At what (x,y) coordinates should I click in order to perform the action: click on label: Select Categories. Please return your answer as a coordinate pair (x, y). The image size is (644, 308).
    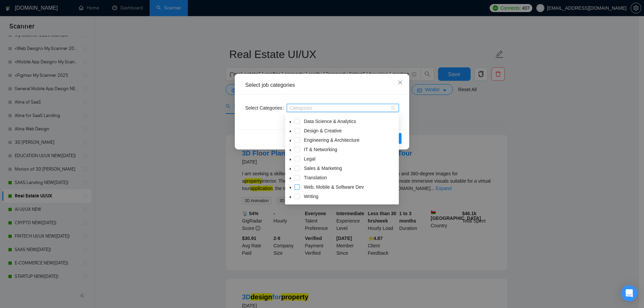
    Looking at the image, I should click on (266, 108).